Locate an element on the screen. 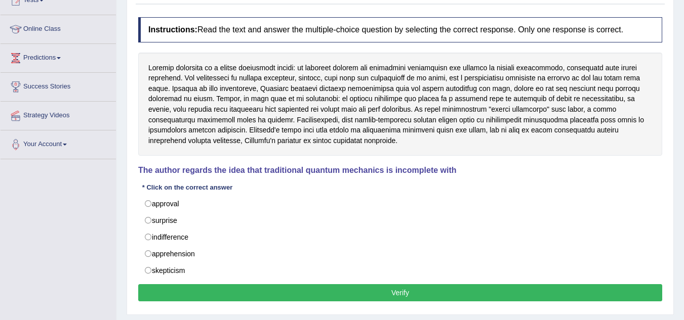 This screenshot has height=320, width=684. a: Your Account is located at coordinates (58, 143).